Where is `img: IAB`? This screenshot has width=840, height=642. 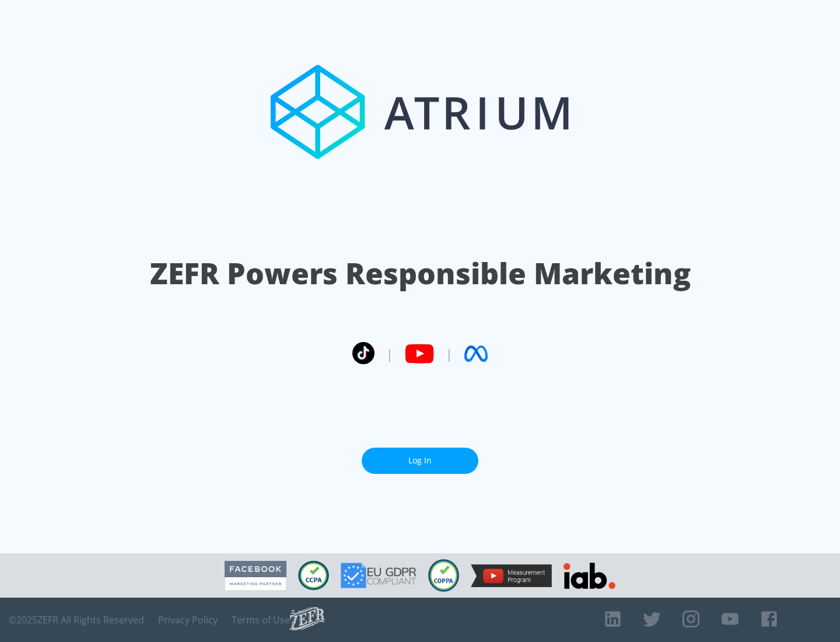
img: IAB is located at coordinates (589, 575).